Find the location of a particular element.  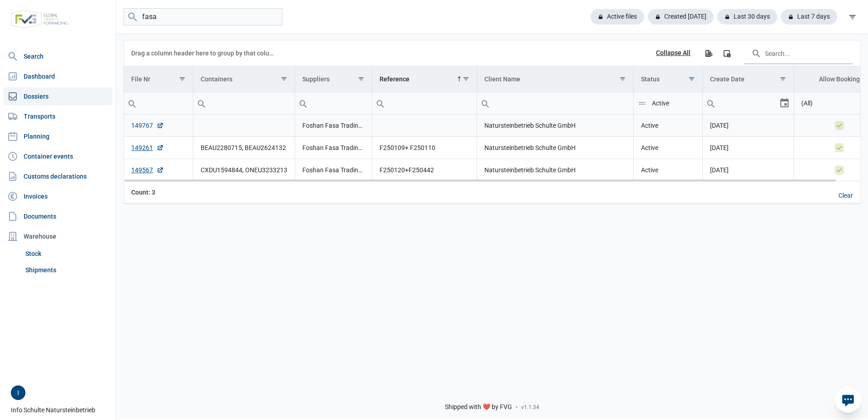

a: Container events is located at coordinates (58, 156).